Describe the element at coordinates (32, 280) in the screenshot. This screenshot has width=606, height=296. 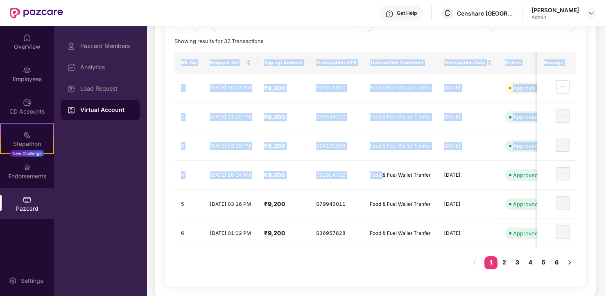
I see `div: Settings` at that location.